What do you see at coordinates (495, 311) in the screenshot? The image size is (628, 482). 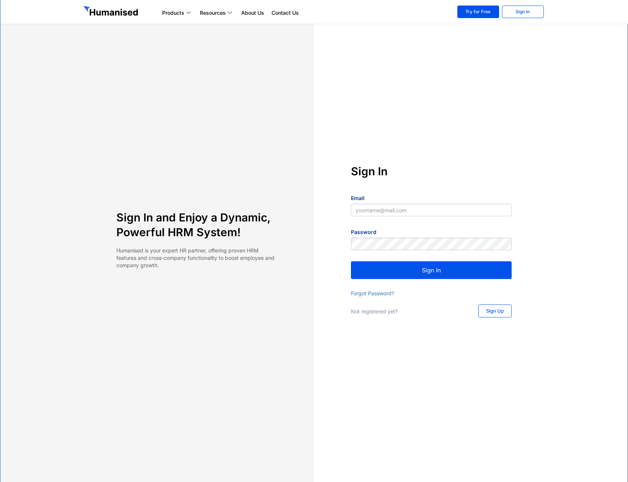 I see `a: Sign Up` at bounding box center [495, 311].